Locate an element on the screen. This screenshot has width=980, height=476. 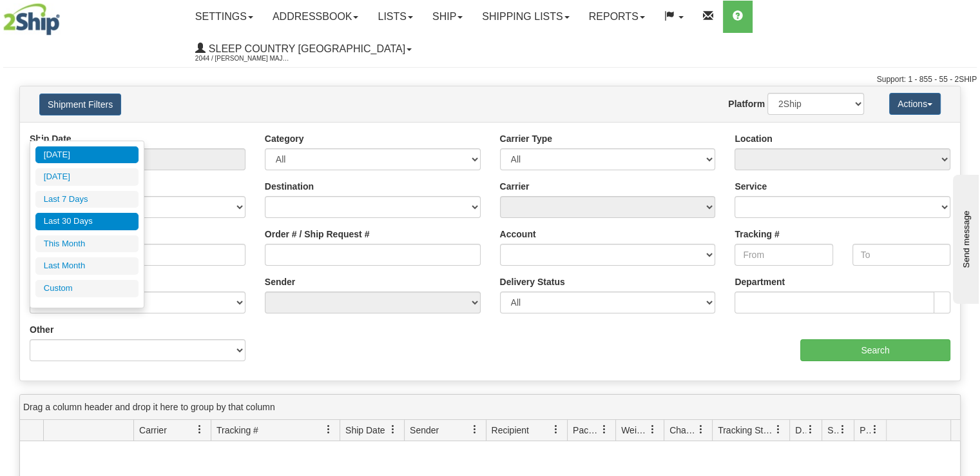
li: Last Month is located at coordinates (87, 265).